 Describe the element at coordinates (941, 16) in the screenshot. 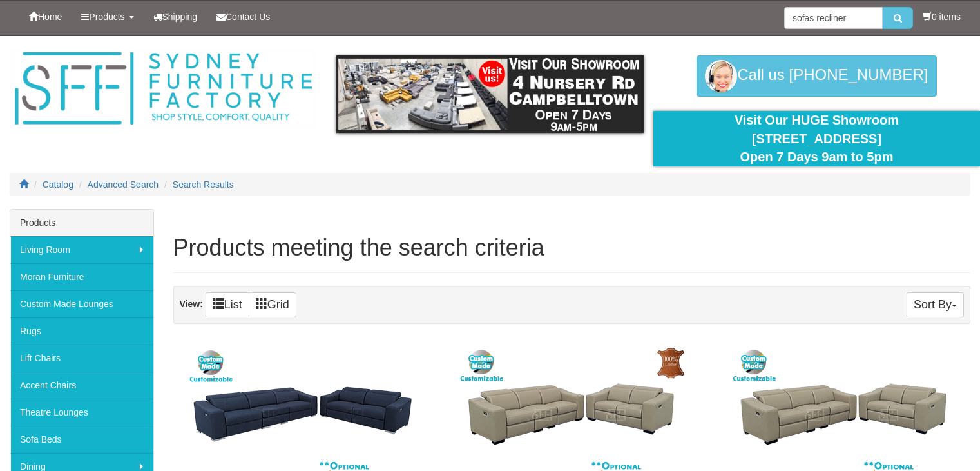

I see `li: 0 items` at that location.